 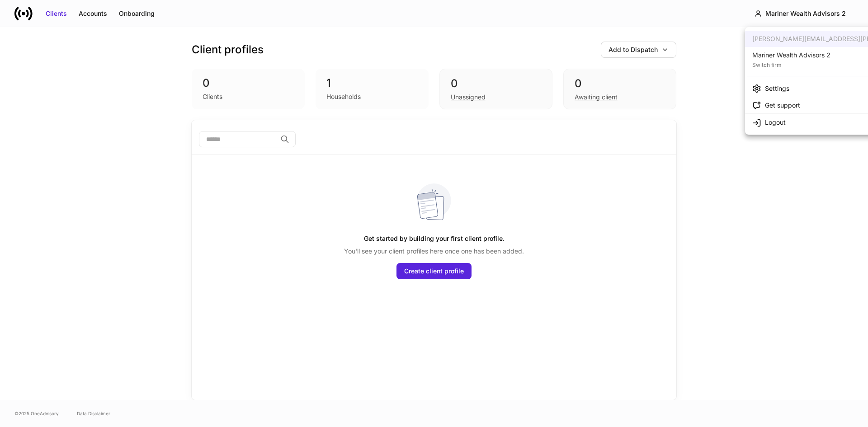 I want to click on div: Settings, so click(x=777, y=89).